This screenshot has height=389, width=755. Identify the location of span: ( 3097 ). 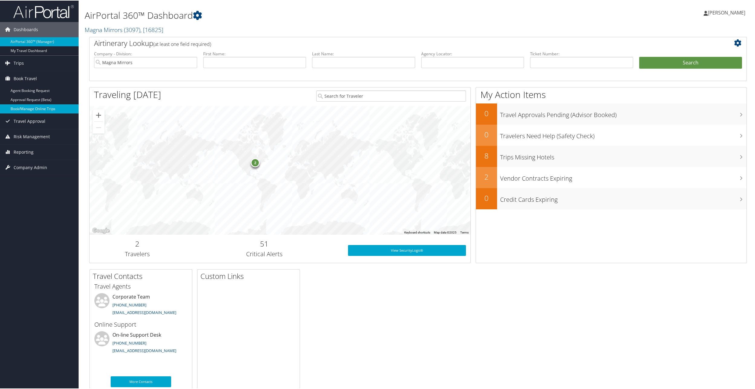
(132, 29).